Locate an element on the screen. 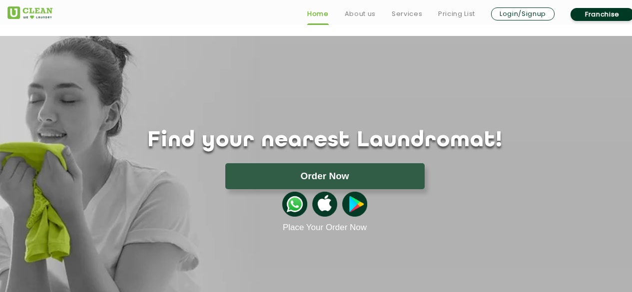  a: Services is located at coordinates (406, 14).